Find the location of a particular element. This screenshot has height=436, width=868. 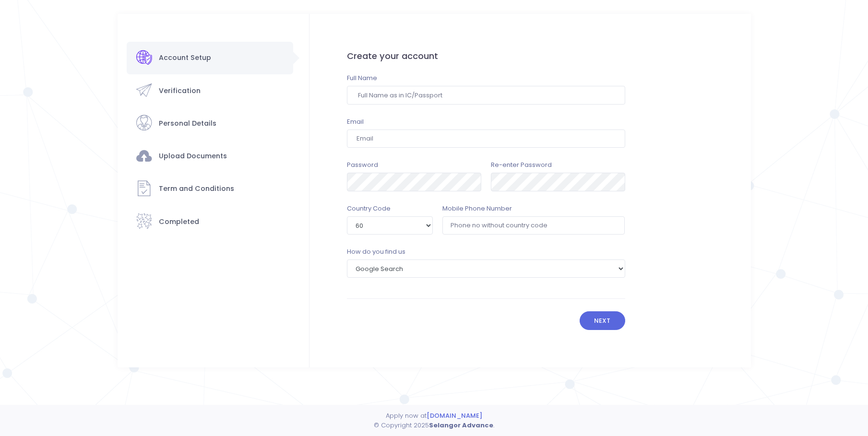

label: Mobile Phone Number is located at coordinates (477, 209).